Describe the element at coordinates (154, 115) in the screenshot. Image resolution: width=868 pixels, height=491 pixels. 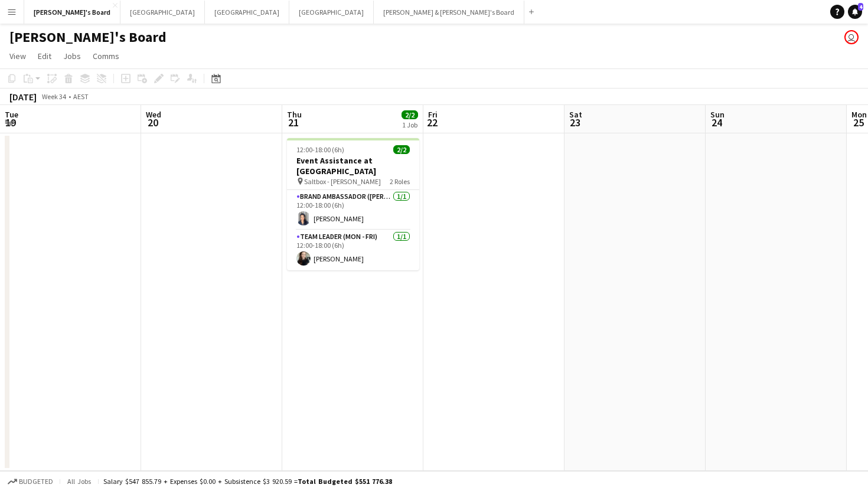
I see `span: Wed` at that location.